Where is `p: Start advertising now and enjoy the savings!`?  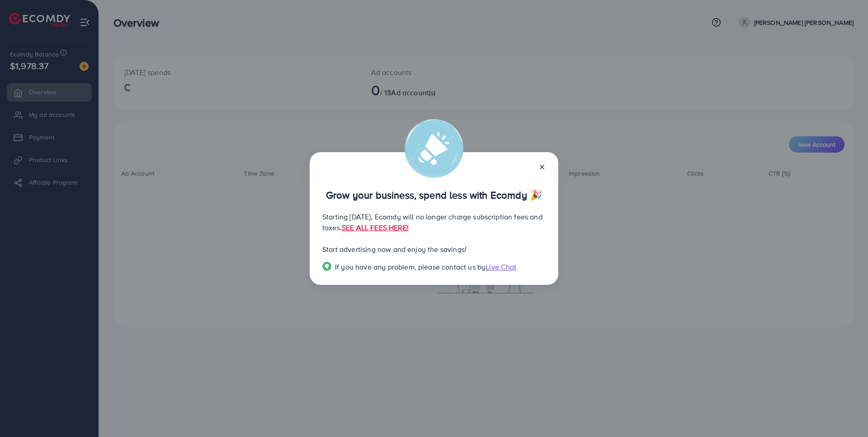 p: Start advertising now and enjoy the savings! is located at coordinates (434, 249).